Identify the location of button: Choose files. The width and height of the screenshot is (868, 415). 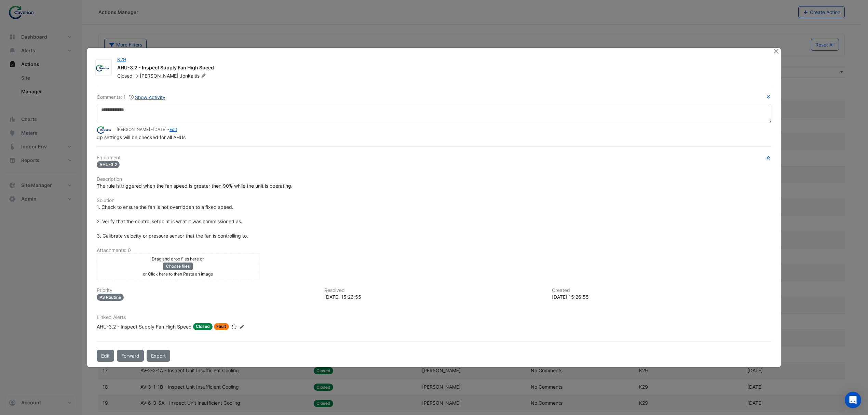
(178, 267).